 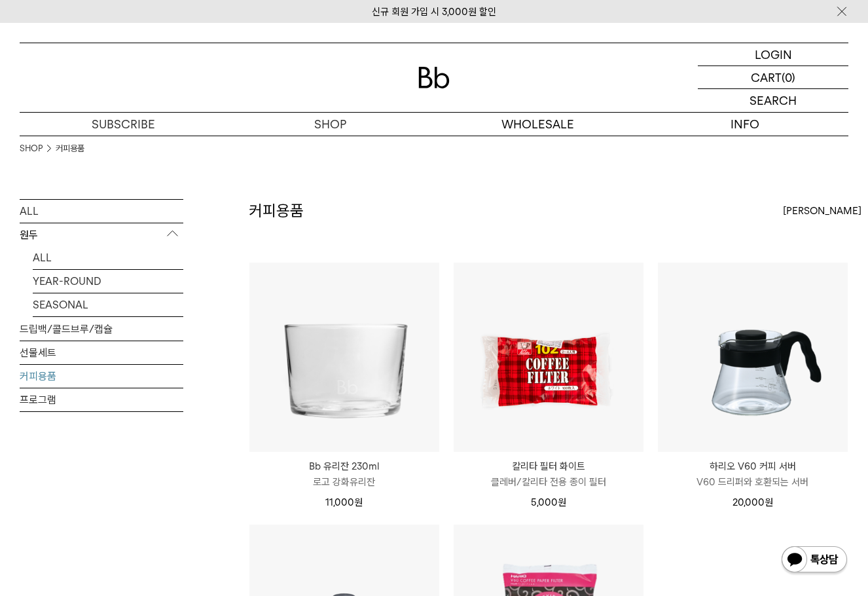 I want to click on p: SUBSCRIBE, so click(x=123, y=124).